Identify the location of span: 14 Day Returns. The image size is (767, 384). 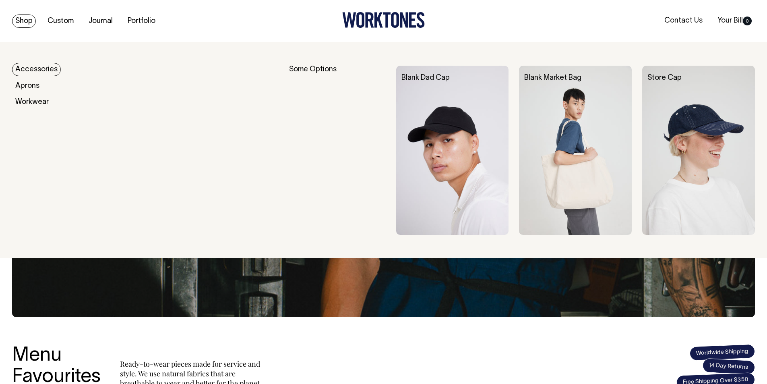
(729, 367).